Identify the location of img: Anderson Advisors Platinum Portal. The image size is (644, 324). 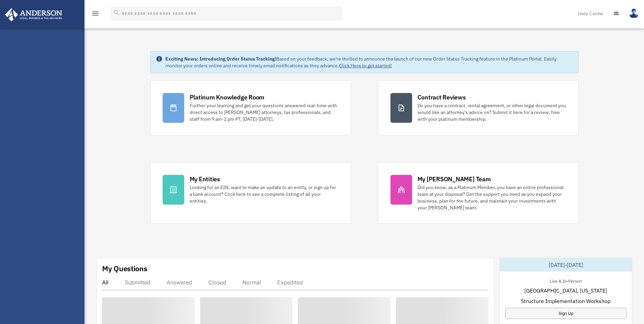
(33, 15).